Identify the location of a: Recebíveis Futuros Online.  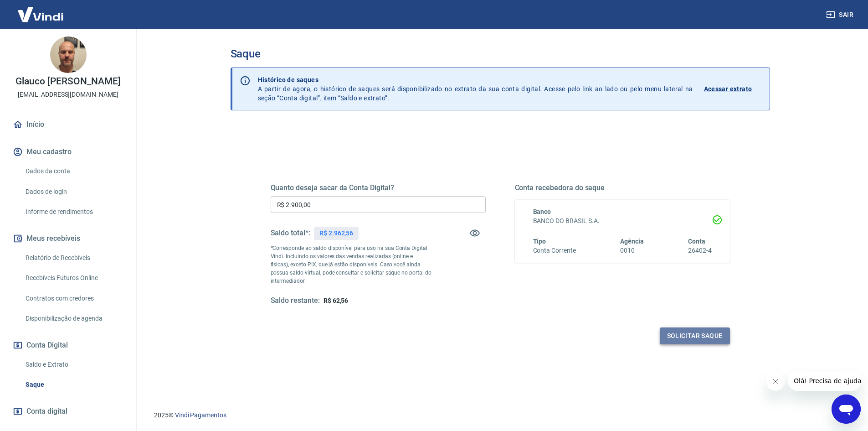
(73, 278).